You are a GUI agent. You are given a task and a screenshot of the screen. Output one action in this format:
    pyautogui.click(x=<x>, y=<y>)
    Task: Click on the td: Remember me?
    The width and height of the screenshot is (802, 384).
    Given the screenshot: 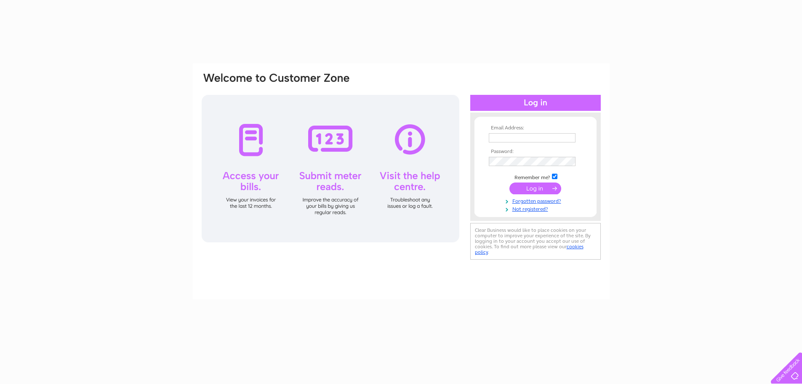 What is the action you would take?
    pyautogui.click(x=536, y=176)
    